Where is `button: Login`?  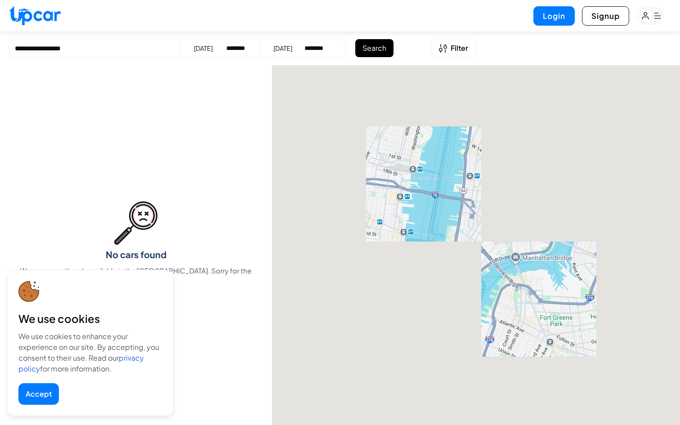 button: Login is located at coordinates (554, 16).